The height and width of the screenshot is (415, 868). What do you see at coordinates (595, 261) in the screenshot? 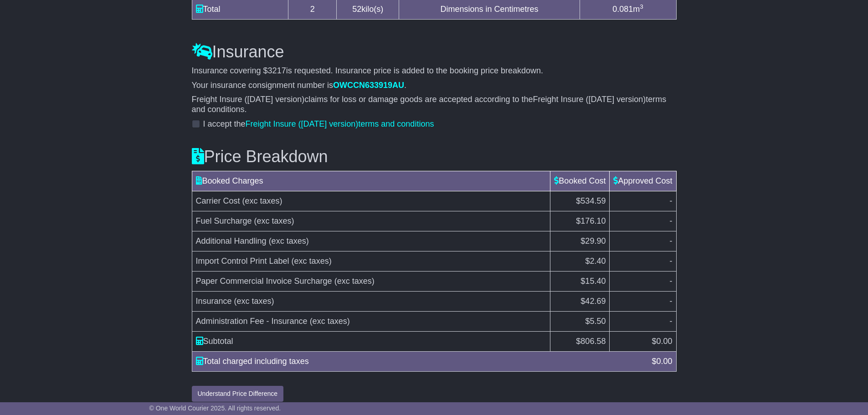
I see `span: $2.40` at bounding box center [595, 261].